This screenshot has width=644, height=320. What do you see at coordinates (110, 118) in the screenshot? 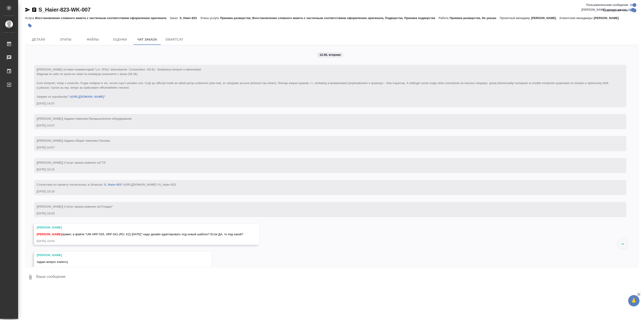
I see `span: Промышленное оборудование` at bounding box center [110, 118].